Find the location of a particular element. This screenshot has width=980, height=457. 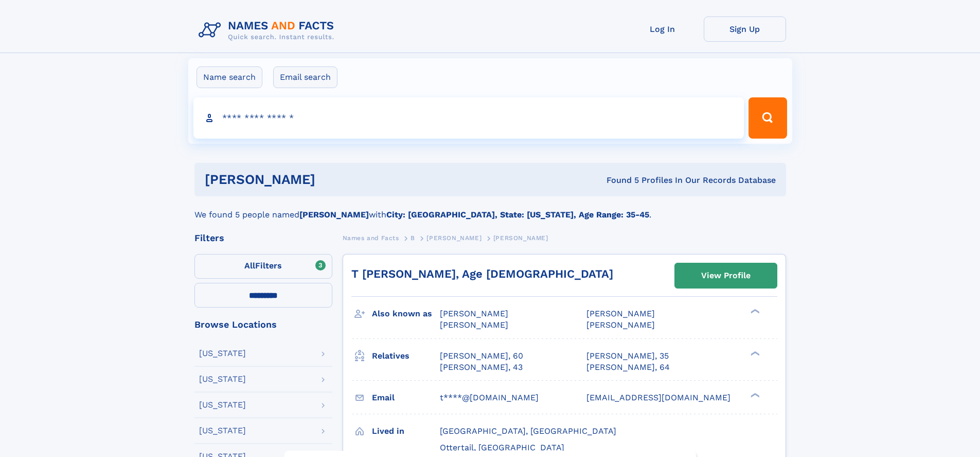

button: Search Button is located at coordinates (768, 118).